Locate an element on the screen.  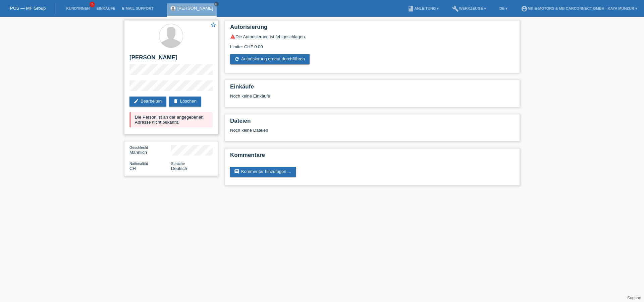
div: Noch keine Einkäufe is located at coordinates (372, 98).